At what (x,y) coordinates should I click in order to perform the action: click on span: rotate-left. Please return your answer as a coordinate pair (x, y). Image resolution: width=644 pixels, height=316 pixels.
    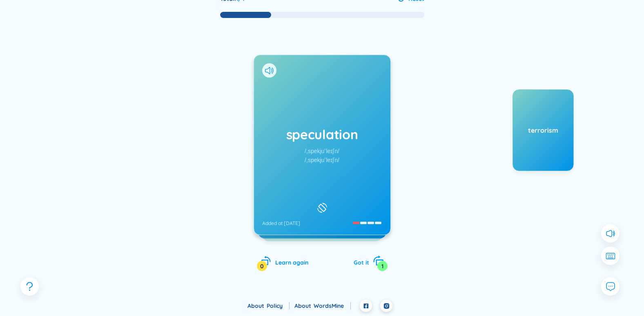
    Looking at the image, I should click on (266, 261).